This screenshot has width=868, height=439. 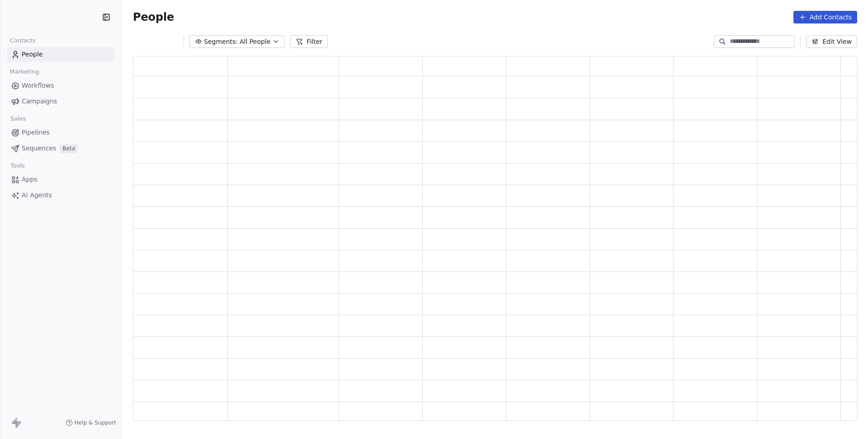 I want to click on span: Tools, so click(x=17, y=166).